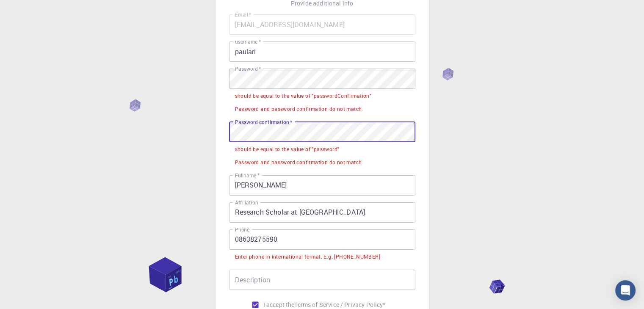 The height and width of the screenshot is (309, 644). I want to click on div: should be equal to the value of "passwordConfirmation", so click(303, 96).